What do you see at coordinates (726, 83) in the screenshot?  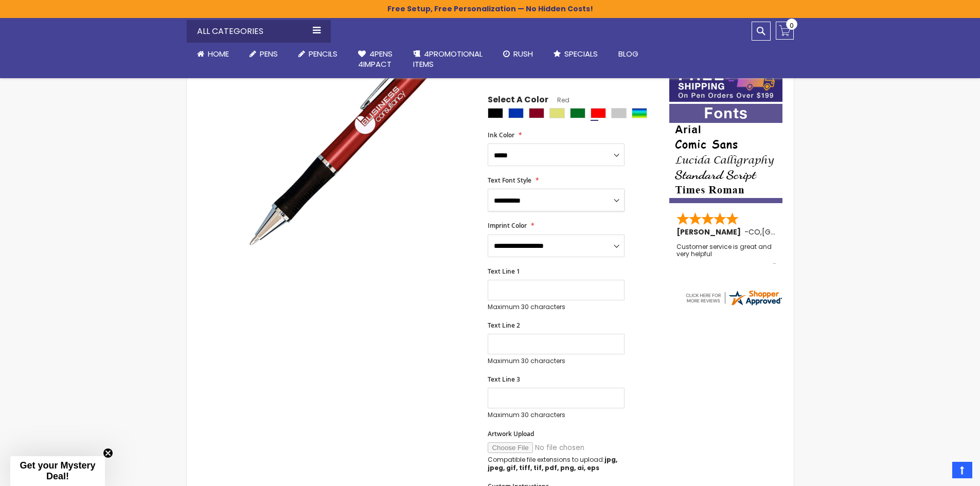 I see `img: Free shipping on orders over $199` at bounding box center [726, 83].